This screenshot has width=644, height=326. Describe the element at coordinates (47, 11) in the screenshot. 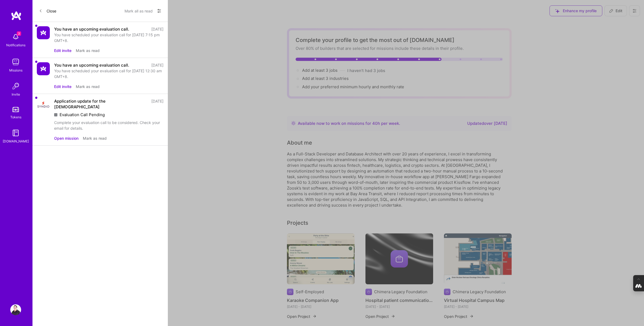

I see `button: Close` at that location.